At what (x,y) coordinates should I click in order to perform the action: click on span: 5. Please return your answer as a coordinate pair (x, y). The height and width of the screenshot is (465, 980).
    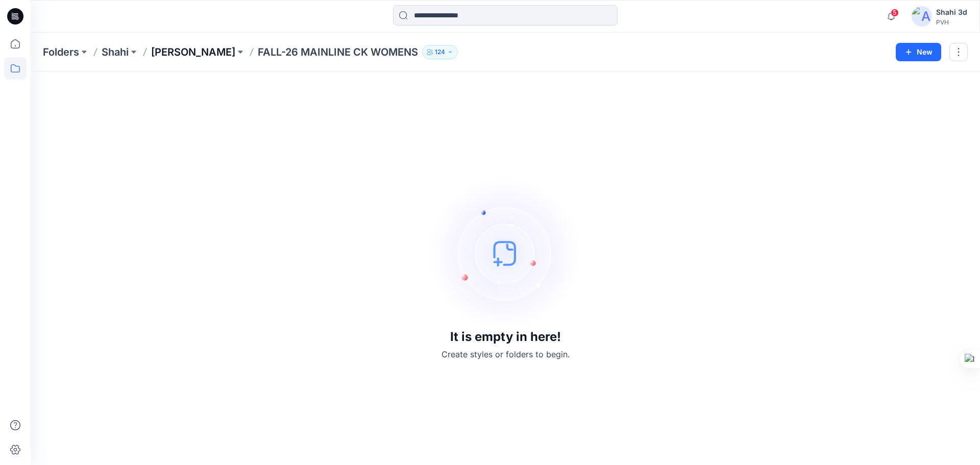
    Looking at the image, I should click on (895, 13).